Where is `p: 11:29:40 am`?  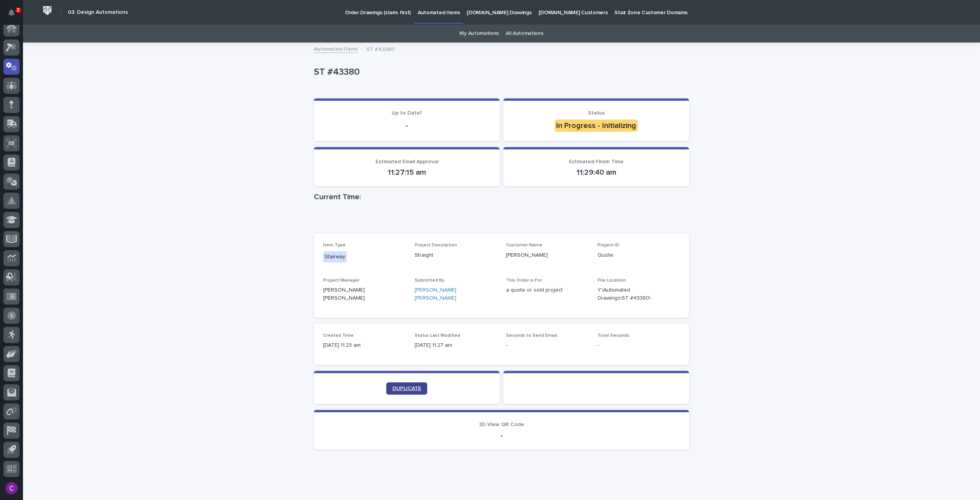 p: 11:29:40 am is located at coordinates (596, 173).